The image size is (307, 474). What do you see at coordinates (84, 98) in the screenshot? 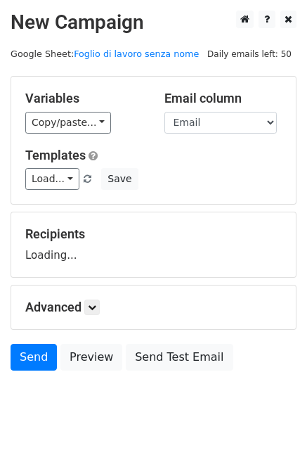
I see `h5: Variables` at bounding box center [84, 98].